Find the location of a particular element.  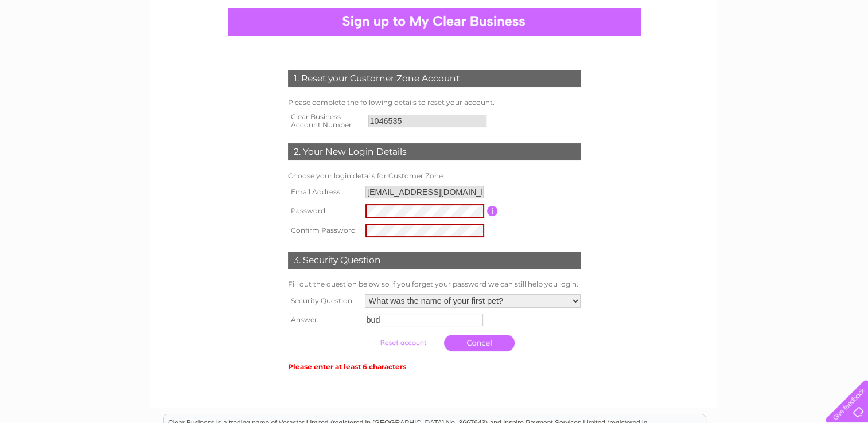

a: Telecoms is located at coordinates (785, 53).